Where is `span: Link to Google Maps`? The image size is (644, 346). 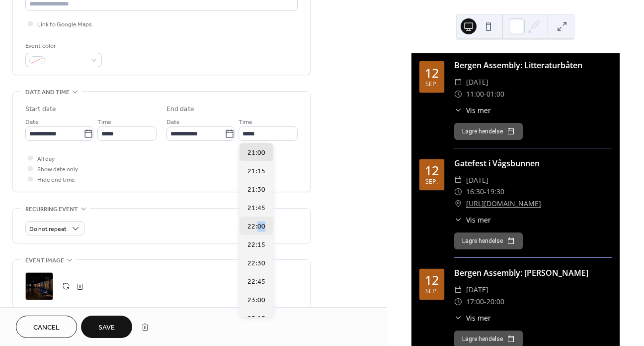 span: Link to Google Maps is located at coordinates (64, 24).